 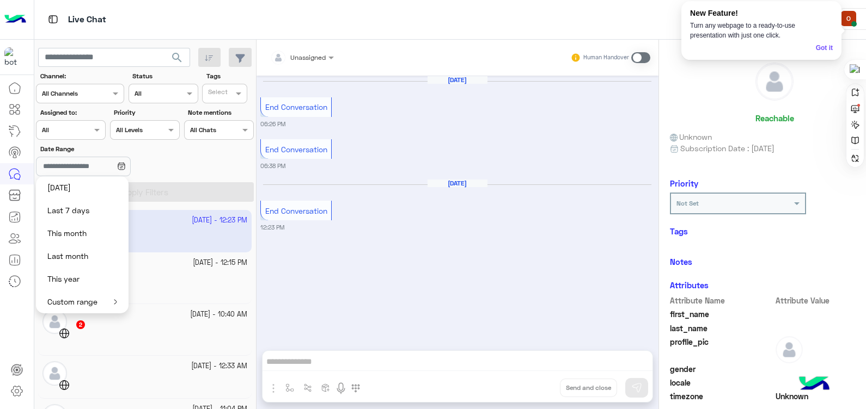 What do you see at coordinates (229, 76) in the screenshot?
I see `label: Tags` at bounding box center [229, 76].